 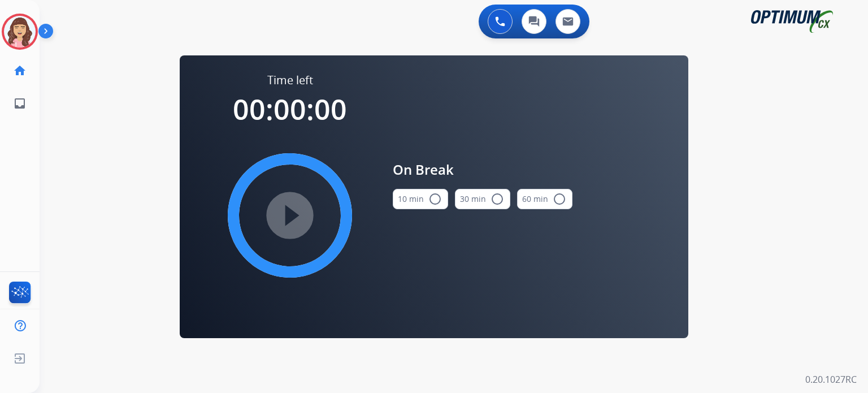 What do you see at coordinates (290, 110) in the screenshot?
I see `span: 00:00:00` at bounding box center [290, 110].